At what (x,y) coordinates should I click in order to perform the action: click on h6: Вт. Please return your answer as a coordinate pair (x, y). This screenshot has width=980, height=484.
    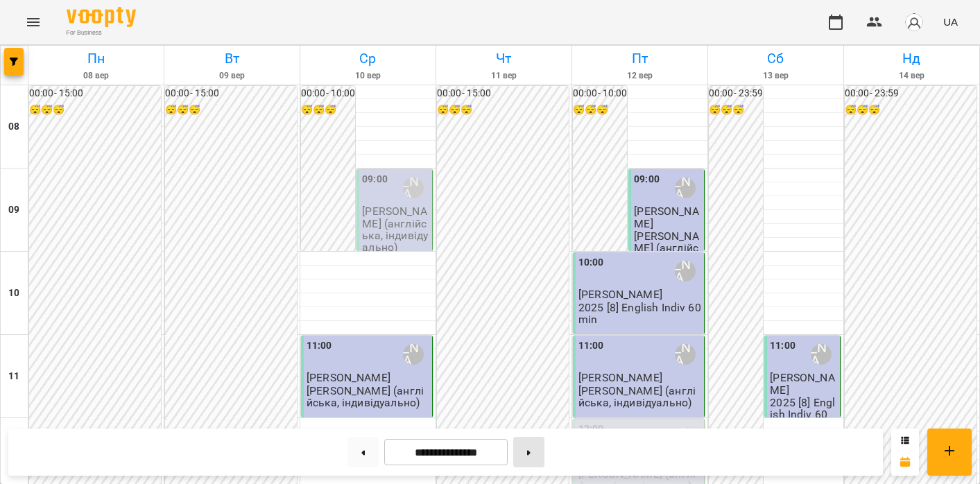
    Looking at the image, I should click on (232, 58).